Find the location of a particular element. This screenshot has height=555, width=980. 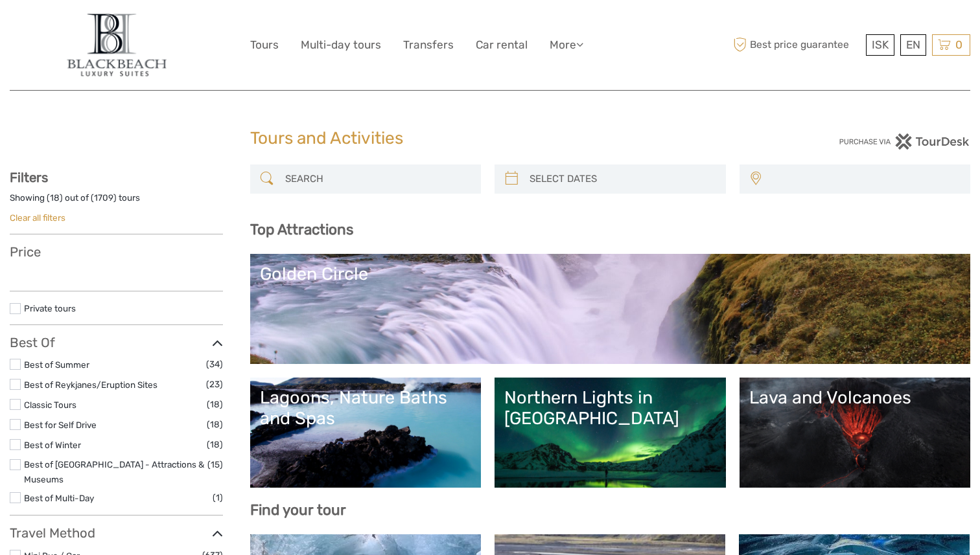

a: Multi-day tours is located at coordinates (341, 45).